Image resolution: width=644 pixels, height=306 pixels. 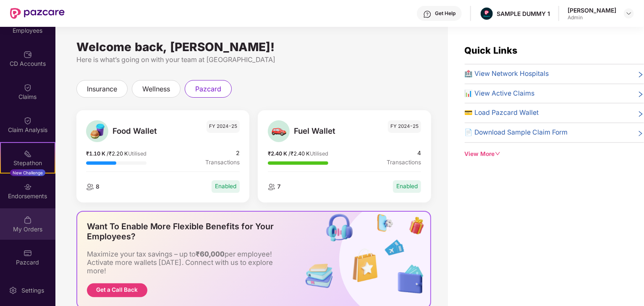 I want to click on span: insurance, so click(x=102, y=89).